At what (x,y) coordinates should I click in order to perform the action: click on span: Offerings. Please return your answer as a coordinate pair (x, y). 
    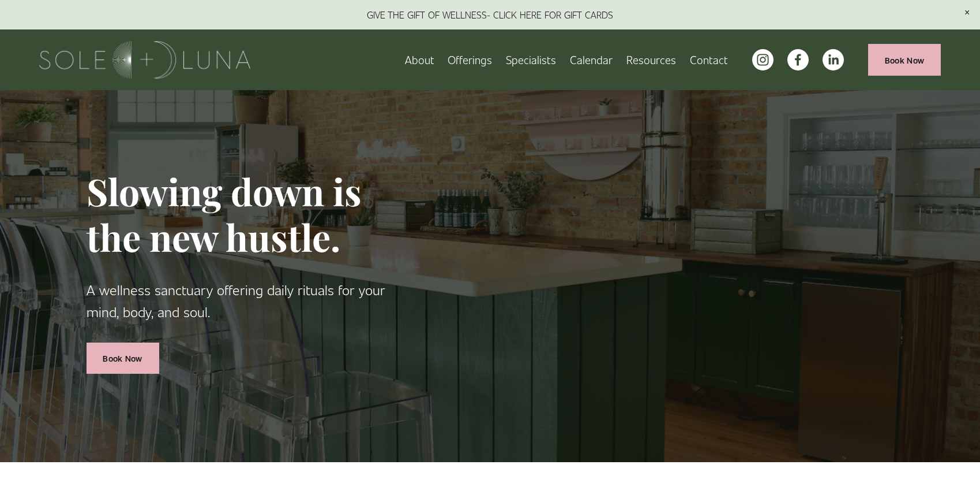
    Looking at the image, I should click on (469, 60).